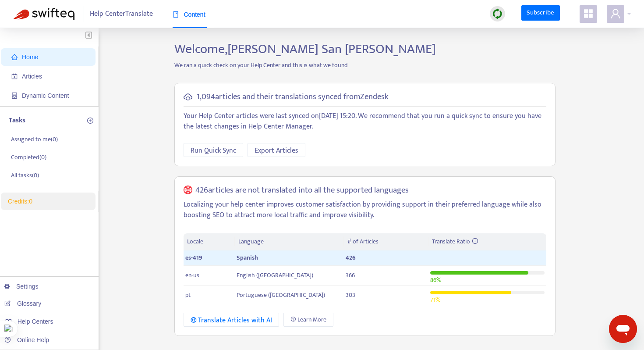  I want to click on p: Assigned to me ( 0 ), so click(34, 139).